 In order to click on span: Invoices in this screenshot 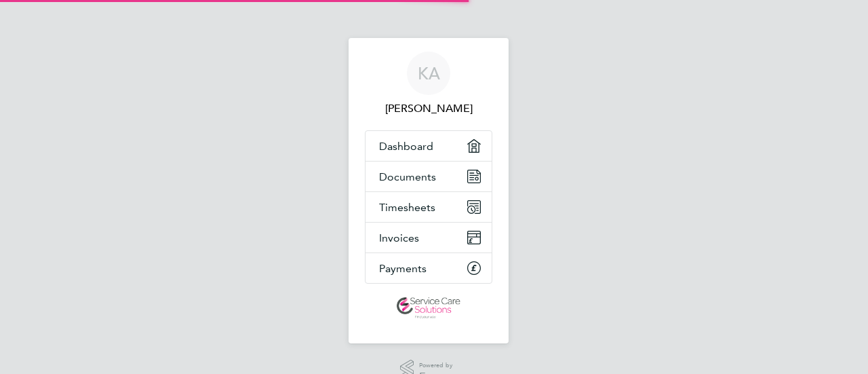, I will do `click(399, 237)`.